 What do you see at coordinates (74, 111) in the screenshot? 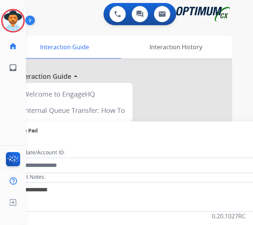
I see `div: Internal Queue Transfer: How To` at bounding box center [74, 111].